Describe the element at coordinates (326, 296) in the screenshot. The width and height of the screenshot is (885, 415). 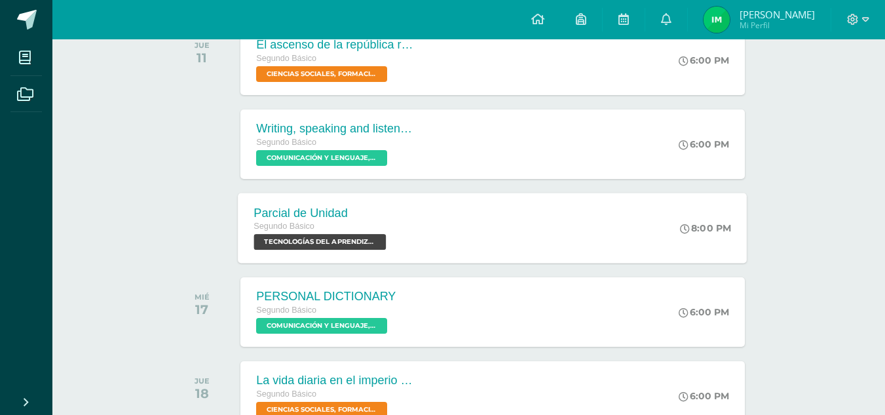
I see `div: PERSONAL DICTIONARY` at that location.